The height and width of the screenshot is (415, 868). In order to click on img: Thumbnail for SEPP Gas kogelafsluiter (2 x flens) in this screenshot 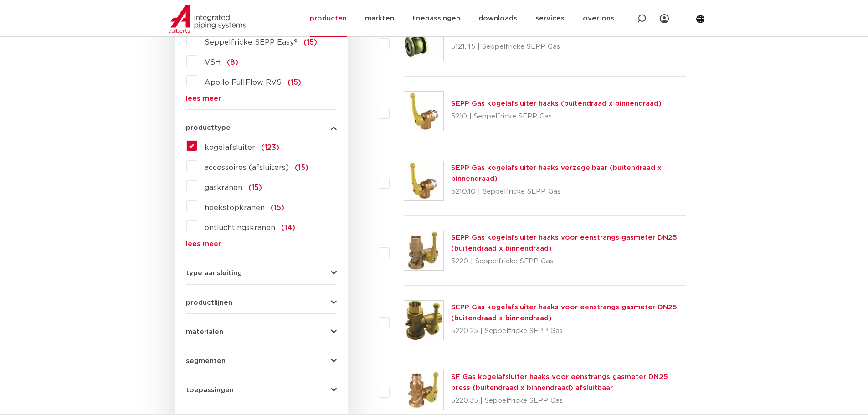, I will do `click(424, 42)`.